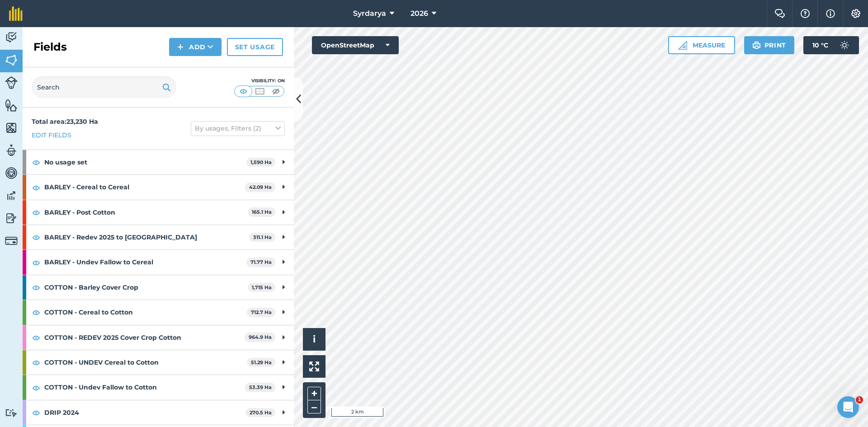  Describe the element at coordinates (159, 187) in the screenshot. I see `div: BARLEY - Cereal to Cereal42.09 Ha` at that location.